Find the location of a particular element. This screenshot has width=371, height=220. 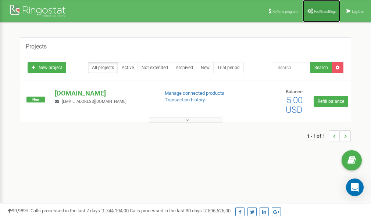

a: New is located at coordinates (205, 68).